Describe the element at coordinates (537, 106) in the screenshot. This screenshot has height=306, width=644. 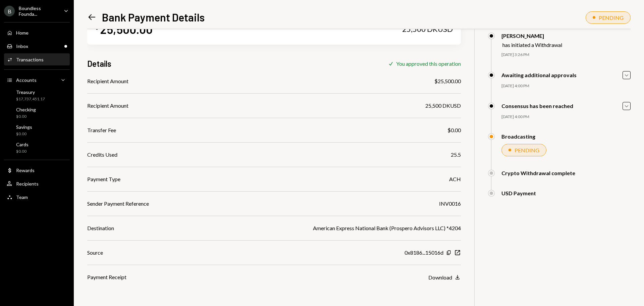
I see `div: Consensus has been reached` at that location.